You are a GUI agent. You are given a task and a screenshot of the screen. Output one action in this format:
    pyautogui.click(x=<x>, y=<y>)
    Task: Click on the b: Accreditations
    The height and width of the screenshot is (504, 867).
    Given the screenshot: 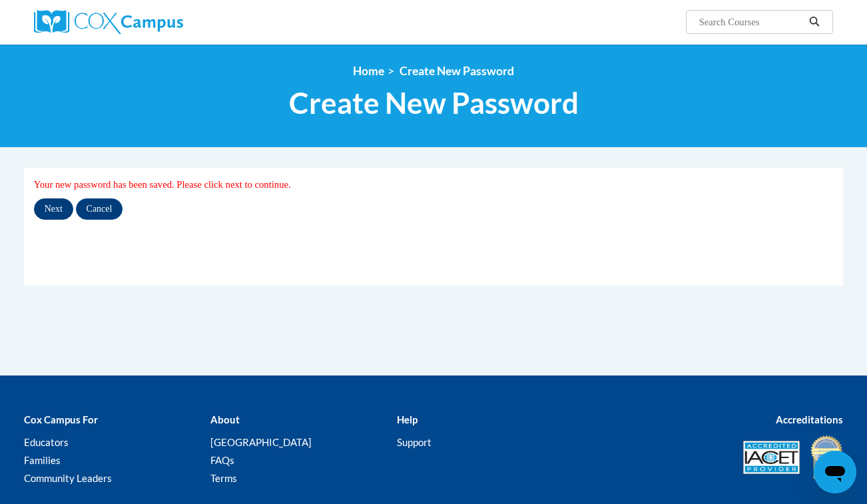 What is the action you would take?
    pyautogui.click(x=809, y=419)
    